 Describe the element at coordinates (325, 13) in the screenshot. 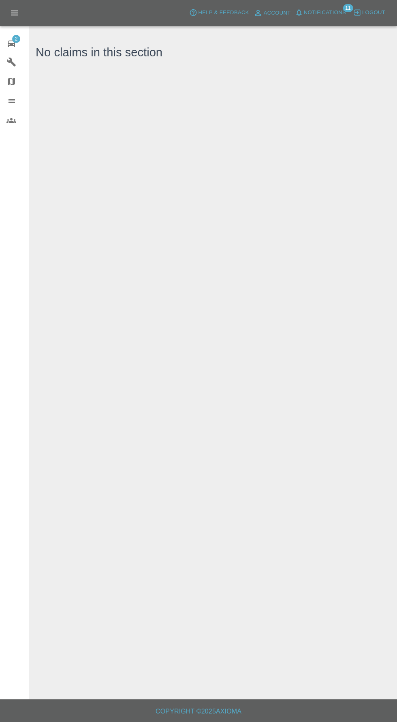

I see `span: Notifications` at that location.